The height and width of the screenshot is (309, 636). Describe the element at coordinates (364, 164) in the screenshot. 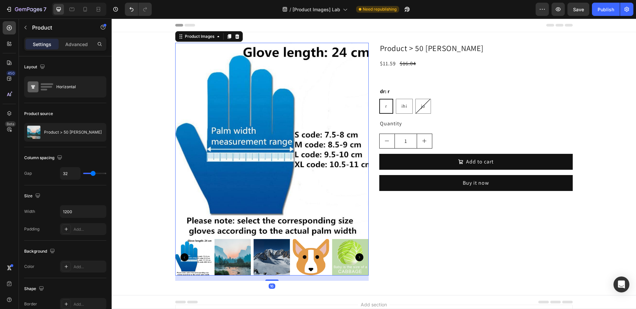

I see `div: Buy it now` at that location.